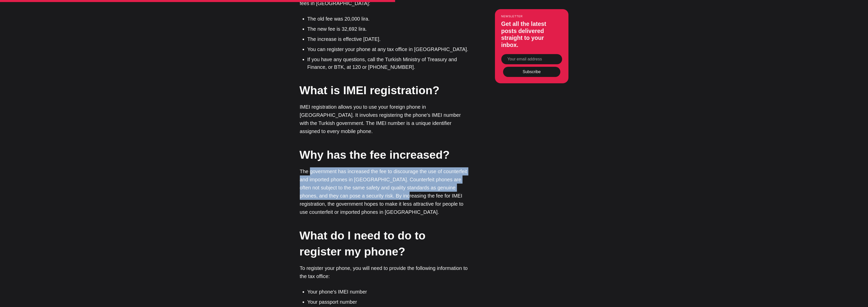 This screenshot has width=868, height=307. Describe the element at coordinates (389, 19) in the screenshot. I see `li: The old fee was 20,000 lira.` at that location.